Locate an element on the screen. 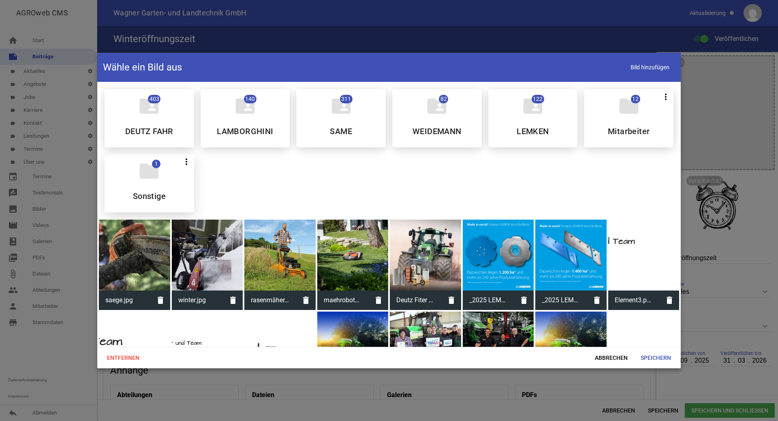 This screenshot has width=778, height=421. div: WEIDEMANN is located at coordinates (437, 118).